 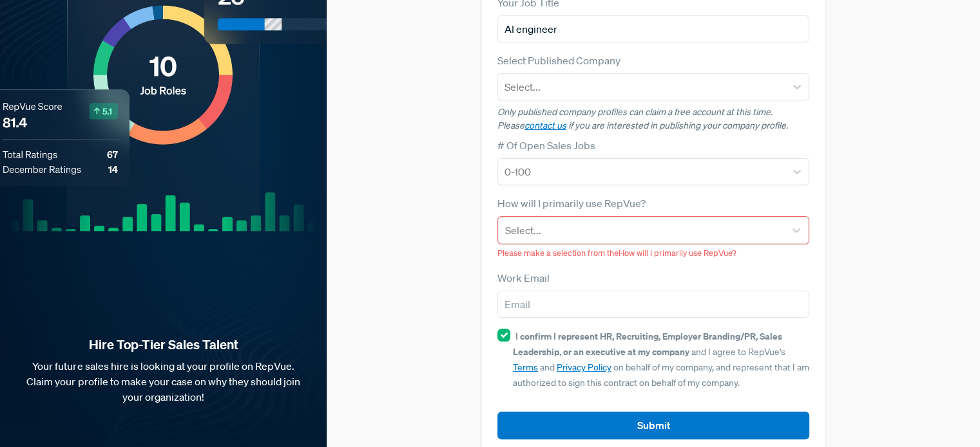 I want to click on span: and I agree to RepVue’s and on behalf of my company, and represent that I am authorized to sign t..., so click(x=661, y=359).